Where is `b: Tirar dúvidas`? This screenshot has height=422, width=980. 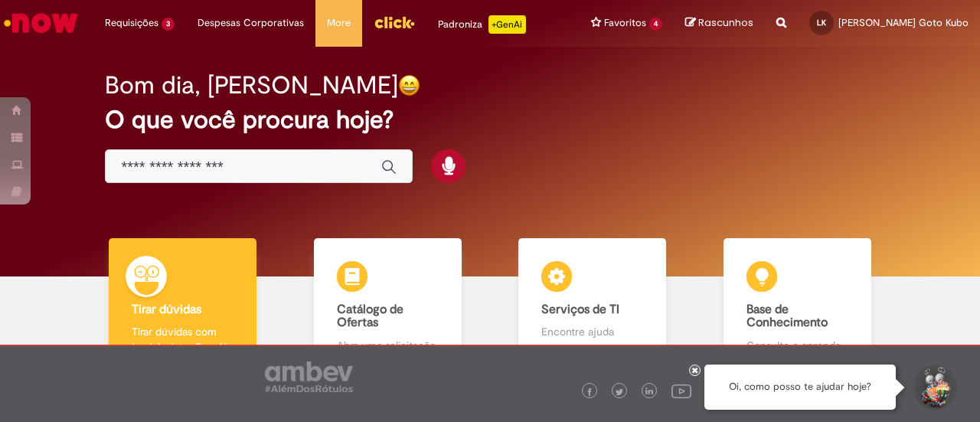
b: Tirar dúvidas is located at coordinates (166, 309).